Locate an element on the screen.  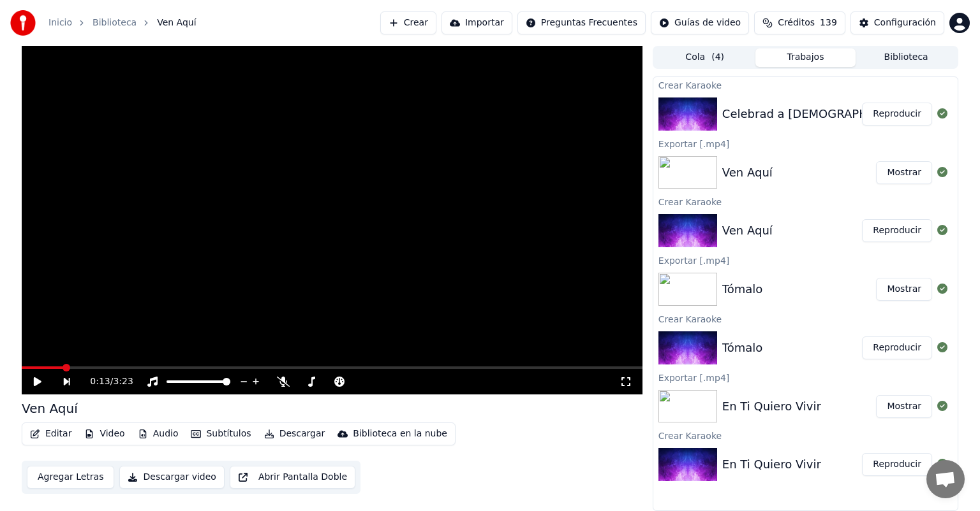
button: Agregar Letras is located at coordinates (70, 477).